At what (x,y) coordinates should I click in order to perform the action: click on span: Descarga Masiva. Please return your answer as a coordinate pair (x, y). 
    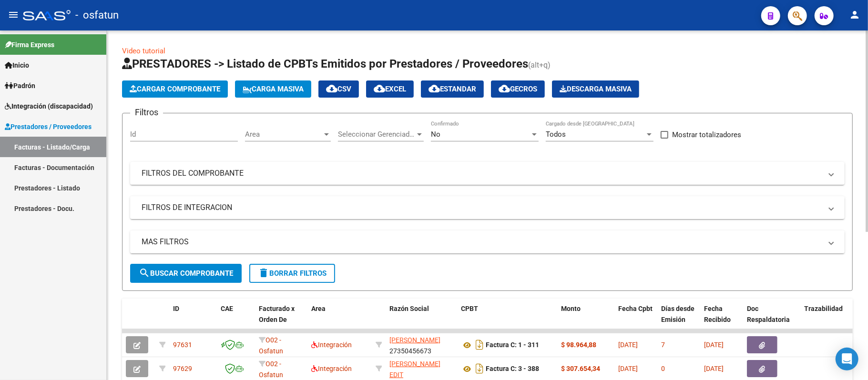
    Looking at the image, I should click on (595, 89).